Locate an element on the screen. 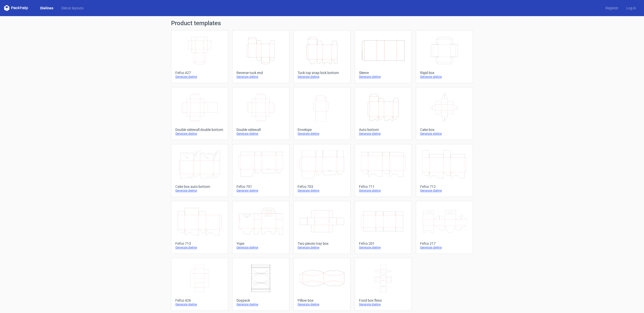  h1: Product templates is located at coordinates (322, 23).